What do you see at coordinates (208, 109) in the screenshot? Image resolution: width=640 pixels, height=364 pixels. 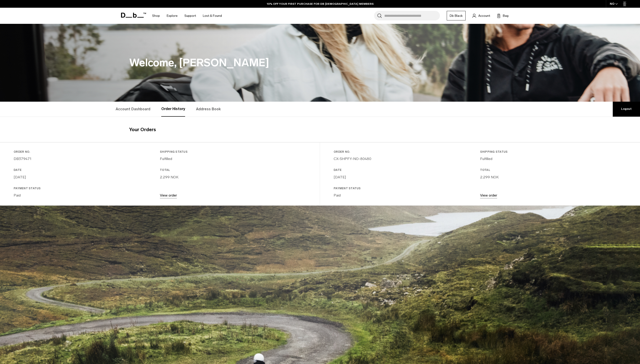 I see `a: Address Book` at bounding box center [208, 109].